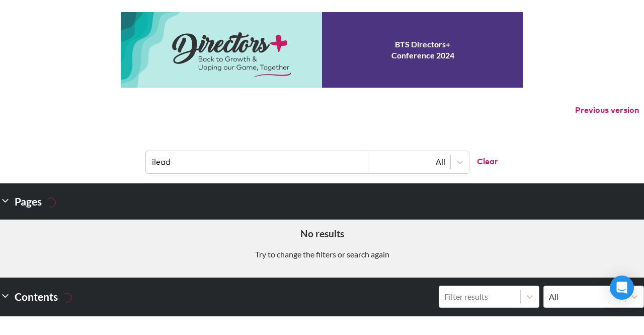 The width and height of the screenshot is (644, 335). Describe the element at coordinates (484, 162) in the screenshot. I see `button: Clear` at that location.